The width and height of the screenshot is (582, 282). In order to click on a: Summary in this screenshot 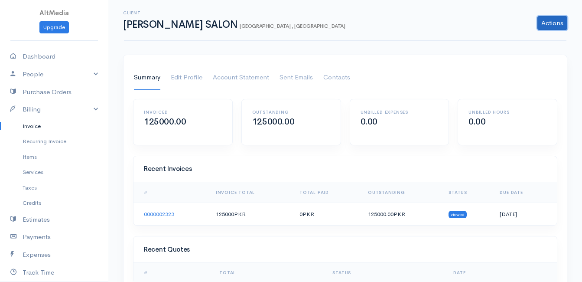, I will do `click(147, 78)`.